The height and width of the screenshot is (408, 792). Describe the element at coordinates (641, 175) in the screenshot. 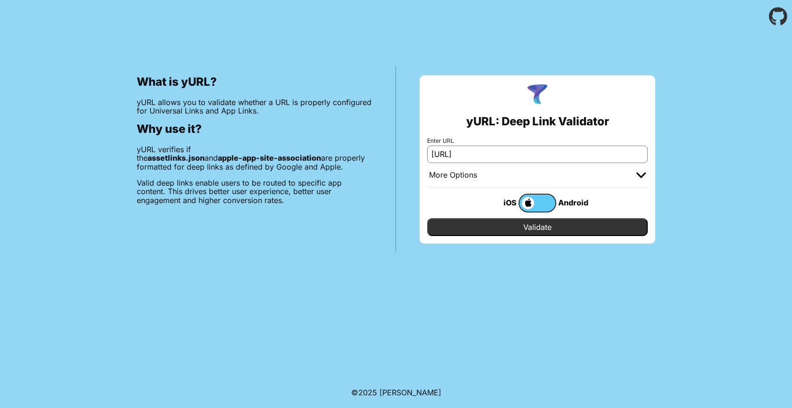

I see `img: chevron` at that location.